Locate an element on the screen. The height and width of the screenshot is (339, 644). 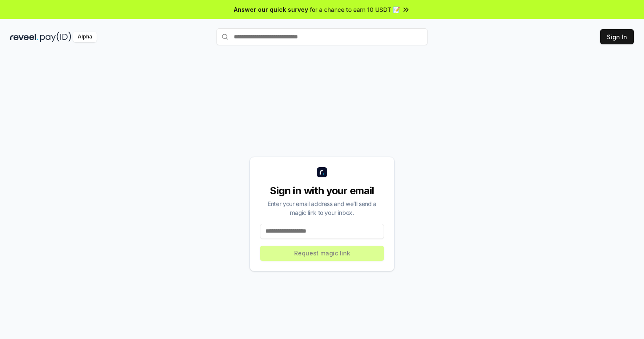
div: Alpha is located at coordinates (85, 37).